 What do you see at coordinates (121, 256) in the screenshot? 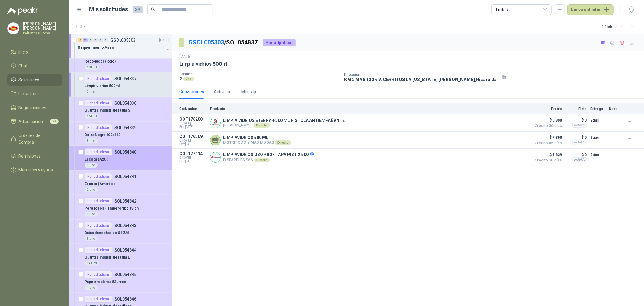
I see `a: Por adjudicarSOL054844Guantes industriales talla L24 Und` at bounding box center [121, 256].